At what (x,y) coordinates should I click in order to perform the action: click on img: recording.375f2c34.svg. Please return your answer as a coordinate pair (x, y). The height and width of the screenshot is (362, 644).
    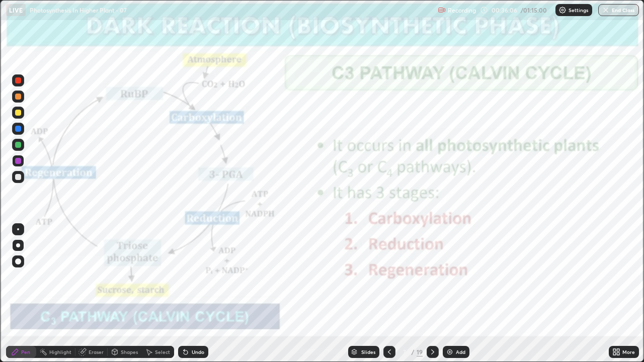
    Looking at the image, I should click on (442, 10).